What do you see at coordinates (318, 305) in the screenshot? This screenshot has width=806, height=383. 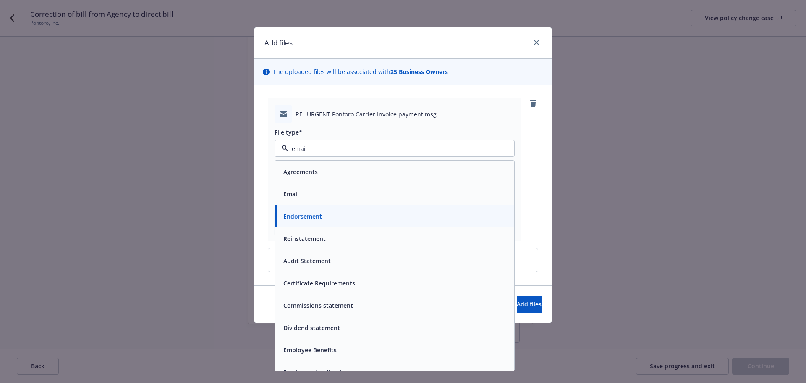 I see `span: Commissions statement` at bounding box center [318, 305].